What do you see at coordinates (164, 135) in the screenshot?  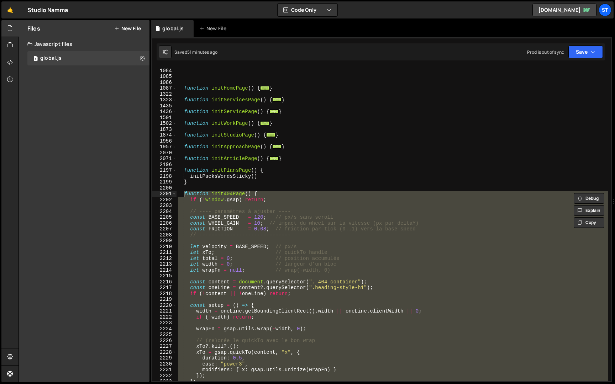 I see `div: 1874` at bounding box center [164, 135].